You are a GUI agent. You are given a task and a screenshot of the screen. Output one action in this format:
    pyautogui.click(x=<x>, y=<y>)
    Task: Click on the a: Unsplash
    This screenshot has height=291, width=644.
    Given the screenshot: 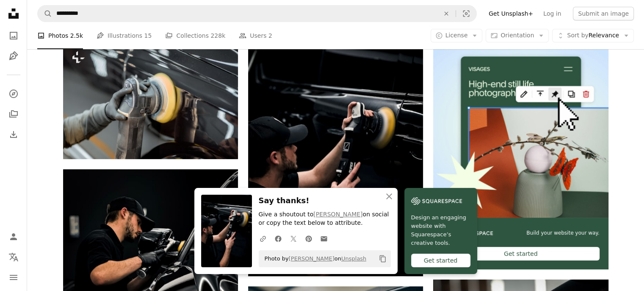 What is the action you would take?
    pyautogui.click(x=353, y=258)
    